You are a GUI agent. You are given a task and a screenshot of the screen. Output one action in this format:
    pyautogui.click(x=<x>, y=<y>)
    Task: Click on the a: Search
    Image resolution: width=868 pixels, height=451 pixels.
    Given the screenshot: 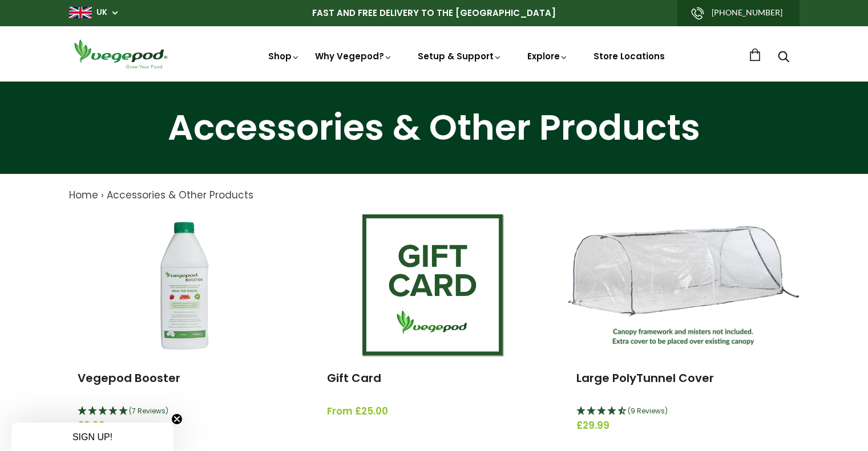 What is the action you would take?
    pyautogui.click(x=783, y=58)
    